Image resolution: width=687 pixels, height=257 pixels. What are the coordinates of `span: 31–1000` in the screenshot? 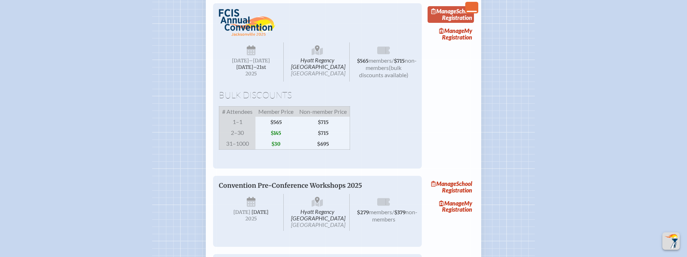 It's located at (237, 144).